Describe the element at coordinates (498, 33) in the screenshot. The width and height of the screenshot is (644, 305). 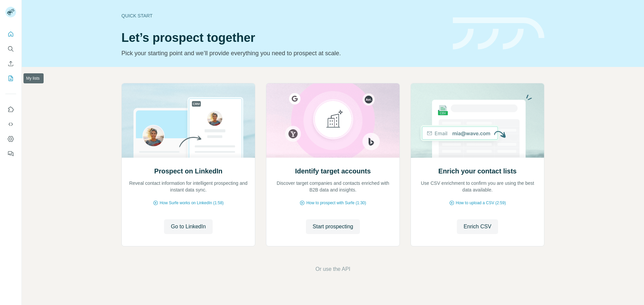
I see `img: banner` at that location.